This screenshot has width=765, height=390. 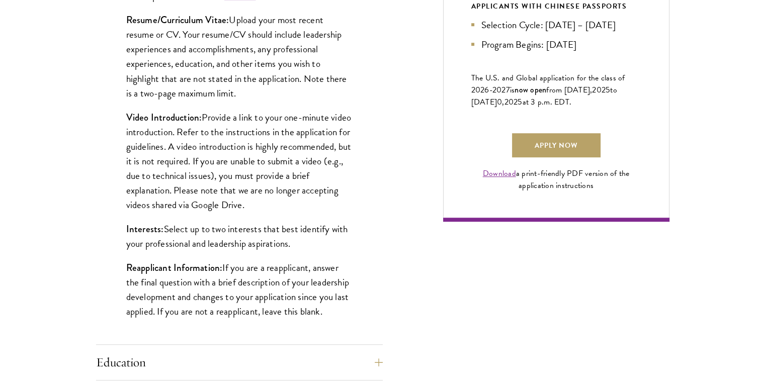 What do you see at coordinates (239, 56) in the screenshot?
I see `p: Upload your most recent resume or CV. Your resume/CV should include leadership experiences and ac...` at bounding box center [239, 56].